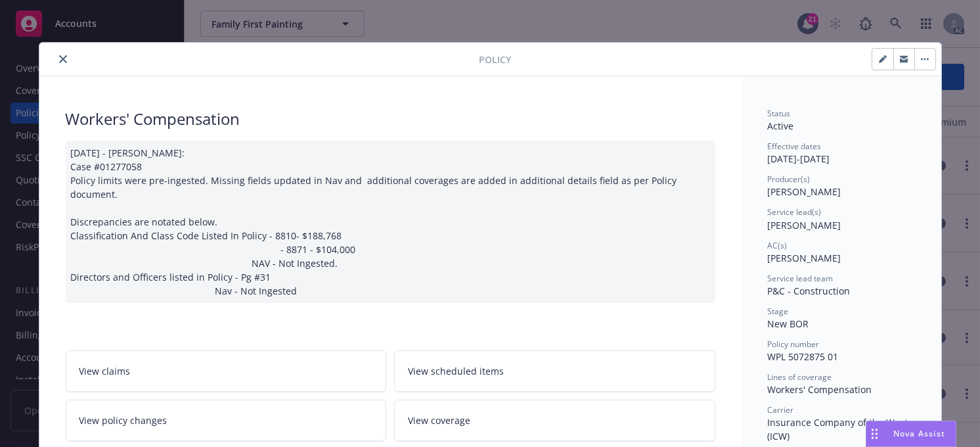  I want to click on span: View scheduled items, so click(456, 371).